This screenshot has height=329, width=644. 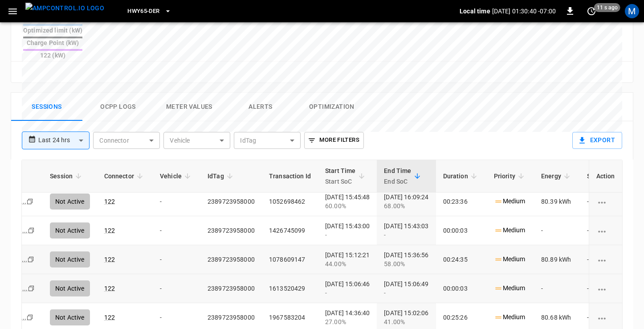 I want to click on th: ID, so click(x=22, y=176).